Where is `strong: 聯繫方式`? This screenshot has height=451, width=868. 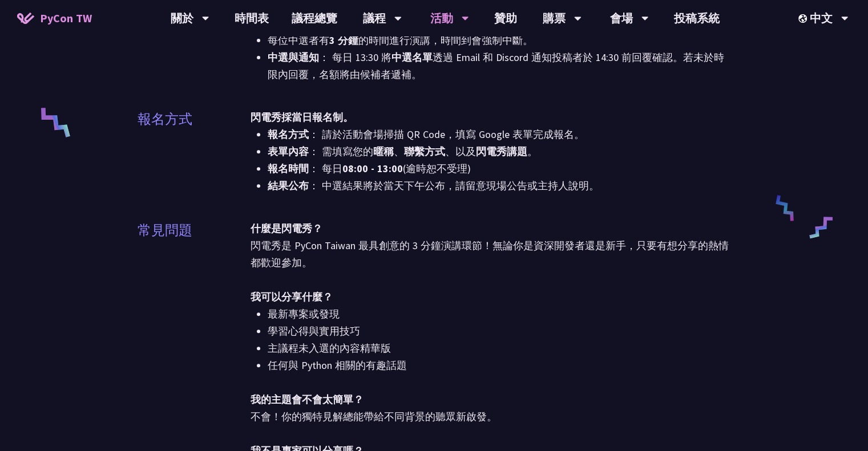
strong: 聯繫方式 is located at coordinates (424, 151).